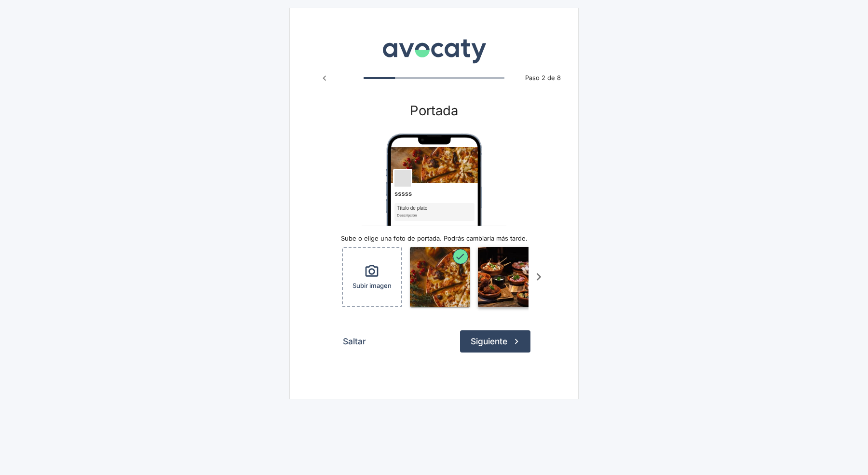 The width and height of the screenshot is (868, 475). I want to click on button: Saltar, so click(354, 342).